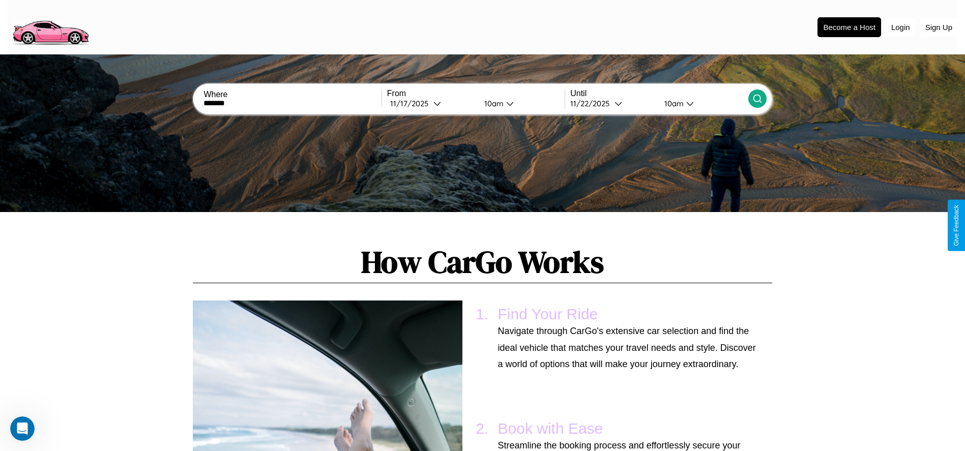 This screenshot has height=451, width=965. I want to click on label: From, so click(476, 94).